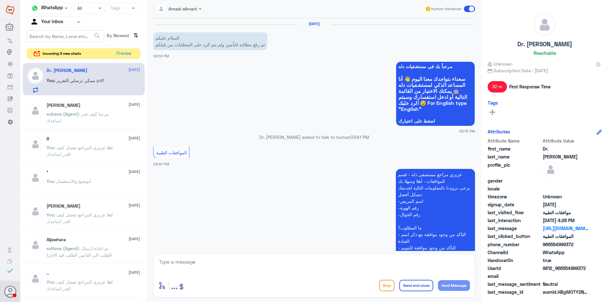 The width and height of the screenshot is (608, 302). Describe the element at coordinates (447, 9) in the screenshot. I see `span: Human Handover` at that location.